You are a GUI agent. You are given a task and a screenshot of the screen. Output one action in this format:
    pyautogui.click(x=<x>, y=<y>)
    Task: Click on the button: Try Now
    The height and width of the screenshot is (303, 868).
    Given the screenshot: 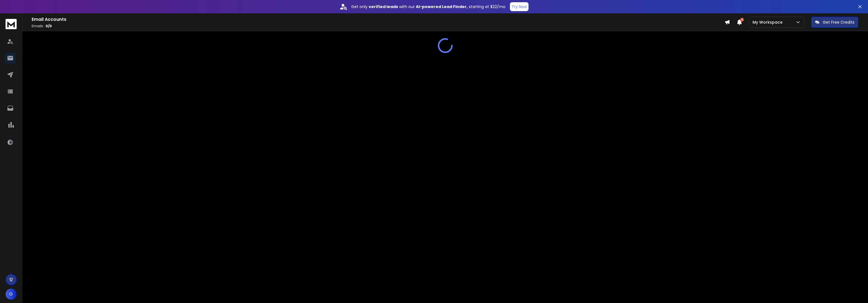 What is the action you would take?
    pyautogui.click(x=519, y=7)
    